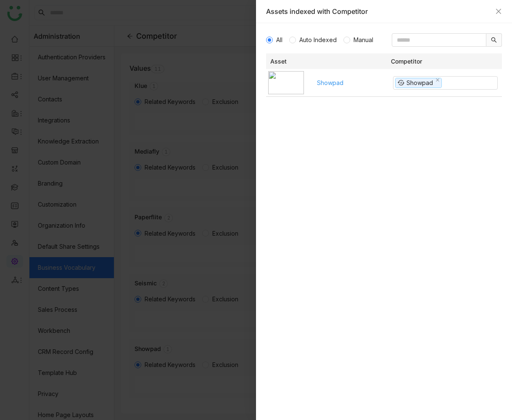 This screenshot has width=512, height=420. What do you see at coordinates (401, 82) in the screenshot?
I see `img: autotag.svg` at bounding box center [401, 82].